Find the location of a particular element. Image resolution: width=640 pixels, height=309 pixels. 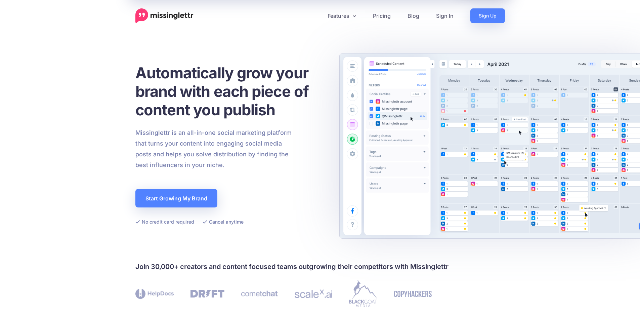

h4: Join 30,000+ creators and content focused teams outgrowing their competitors with Missinglettr is located at coordinates (320, 266).